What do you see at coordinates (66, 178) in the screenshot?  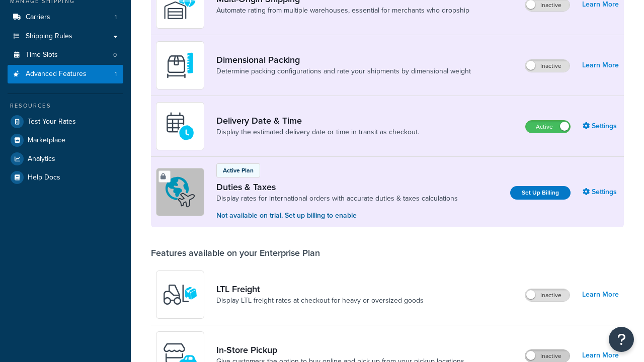 I see `li: Help Docs` at bounding box center [66, 178].